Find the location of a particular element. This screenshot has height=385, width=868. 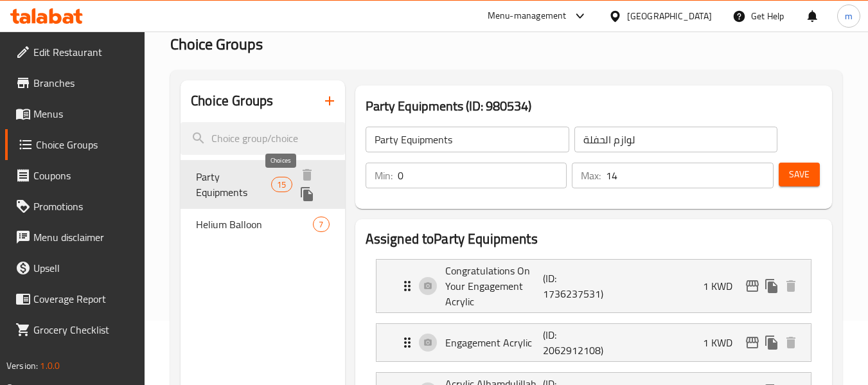

h3: Party Equipments (ID: 980534) is located at coordinates (594, 106).